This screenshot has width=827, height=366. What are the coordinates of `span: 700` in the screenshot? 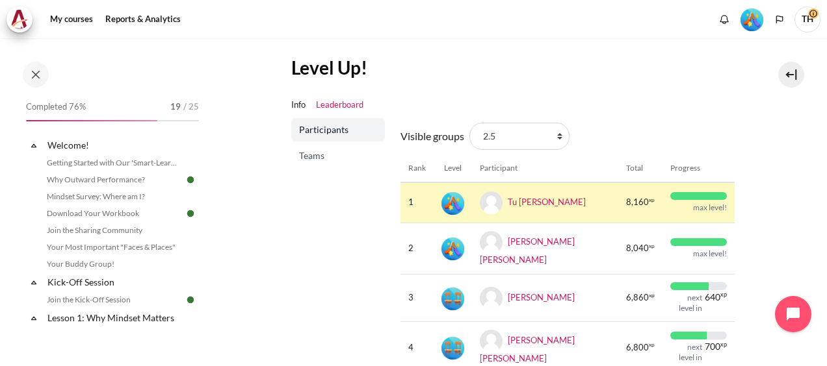 It's located at (712, 347).